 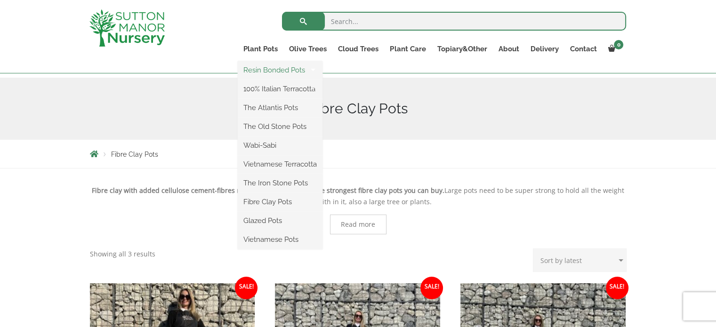 I want to click on a: Glazed Pots, so click(x=280, y=221).